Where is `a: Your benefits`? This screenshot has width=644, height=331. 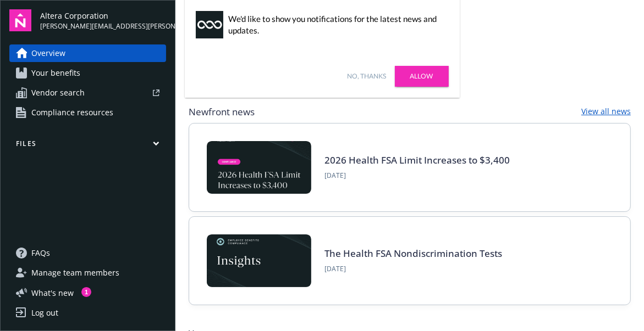
a: Your benefits is located at coordinates (88, 73).